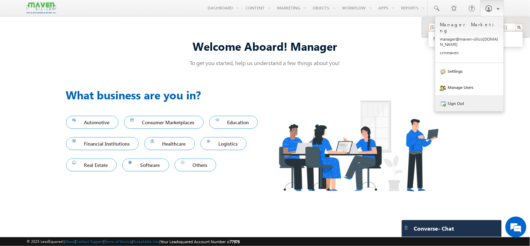  I want to click on a: About, so click(70, 241).